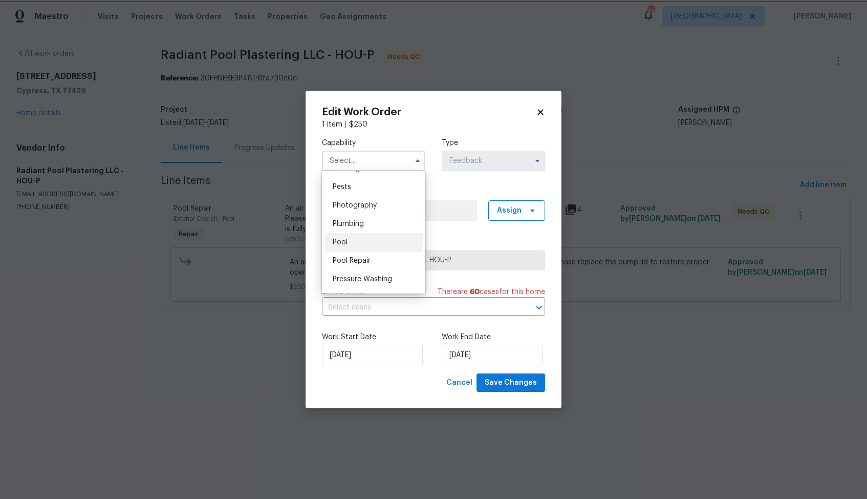  Describe the element at coordinates (491, 292) in the screenshot. I see `span: There are case s for this home` at that location.